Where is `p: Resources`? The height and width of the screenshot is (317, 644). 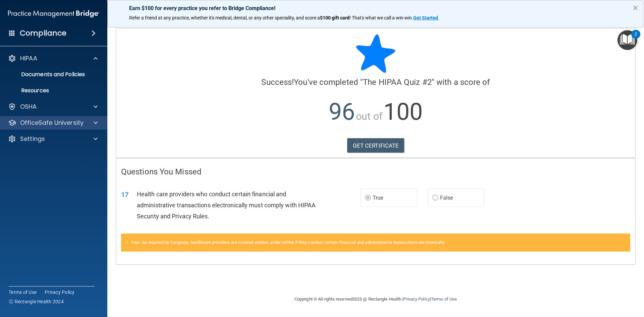 p: Resources is located at coordinates (50, 91).